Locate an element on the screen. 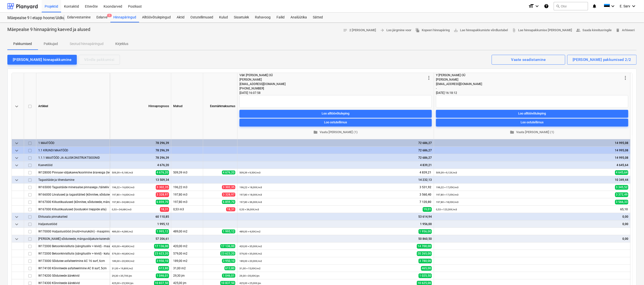 The height and width of the screenshot is (285, 644). div: W128000 Pinnase väljakaeve/koorimine äraveoga (teede ja katendite alune) is located at coordinates (73, 172).